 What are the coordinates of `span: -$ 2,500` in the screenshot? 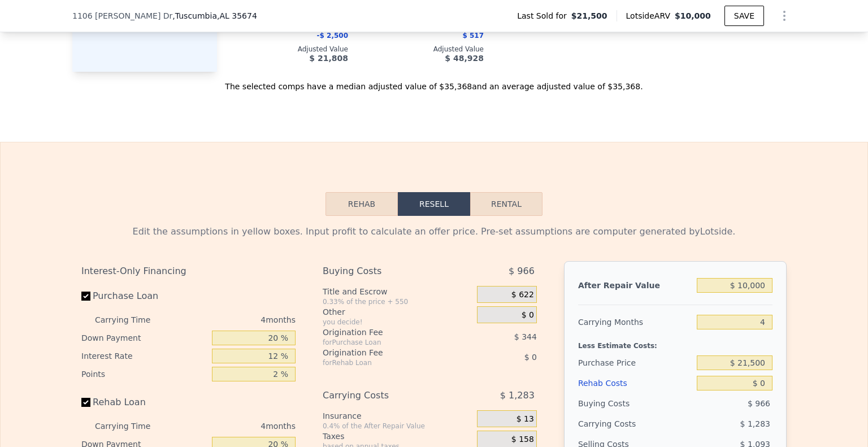 It's located at (332, 35).